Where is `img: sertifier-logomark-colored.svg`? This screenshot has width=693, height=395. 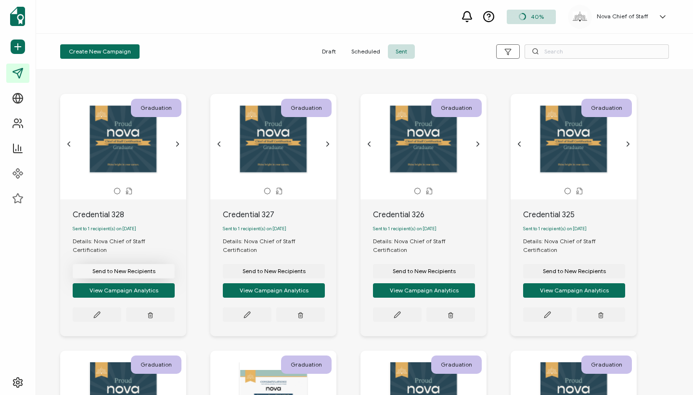 img: sertifier-logomark-colored.svg is located at coordinates (17, 16).